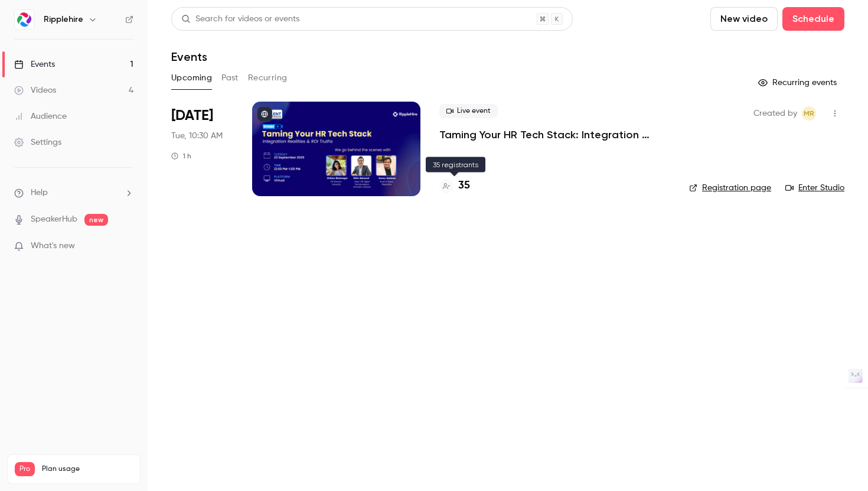 This screenshot has height=491, width=868. I want to click on h6: Ripplehire, so click(63, 20).